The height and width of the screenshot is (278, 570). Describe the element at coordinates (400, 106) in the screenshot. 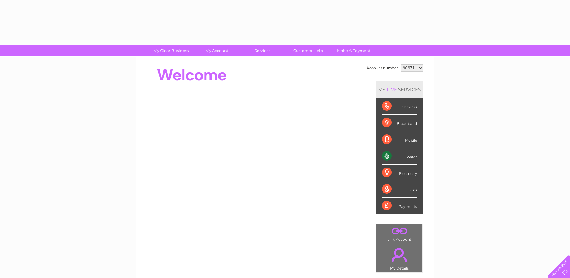

I see `div: Telecoms` at that location.